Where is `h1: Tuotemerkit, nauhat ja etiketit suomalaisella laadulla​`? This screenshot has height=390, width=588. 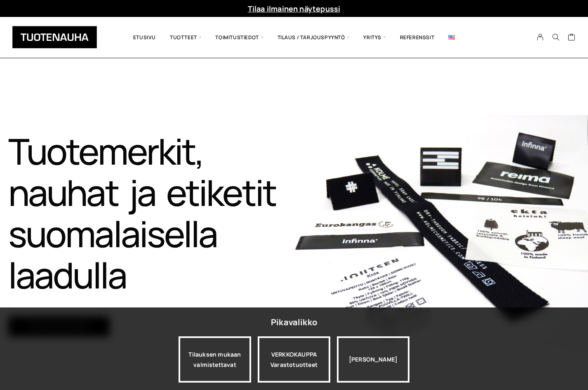
h1: Tuotemerkit, nauhat ja etiketit suomalaisella laadulla​ is located at coordinates (151, 213).